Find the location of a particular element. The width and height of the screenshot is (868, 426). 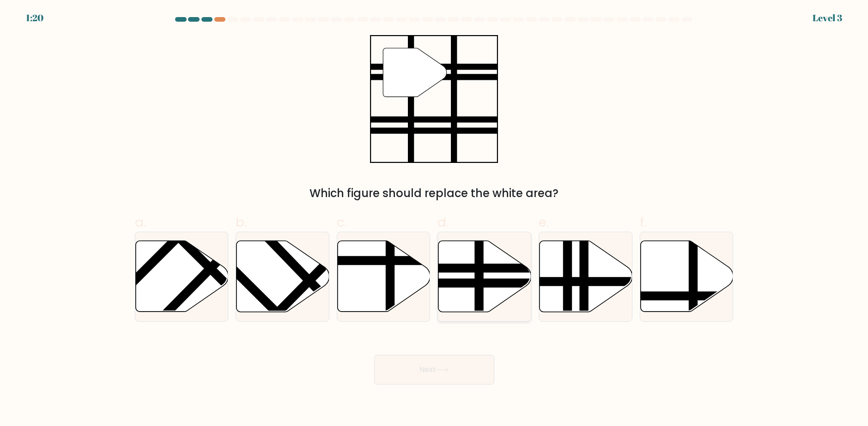

span: b. is located at coordinates (241, 222).